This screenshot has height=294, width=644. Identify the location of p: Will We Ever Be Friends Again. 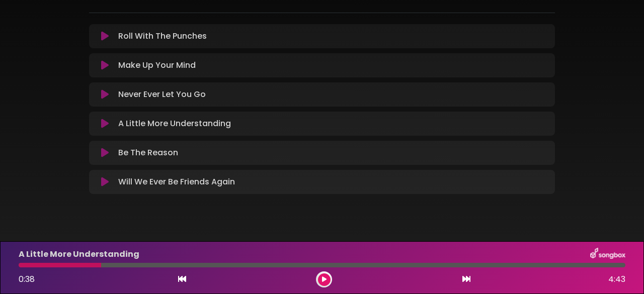
(177, 182).